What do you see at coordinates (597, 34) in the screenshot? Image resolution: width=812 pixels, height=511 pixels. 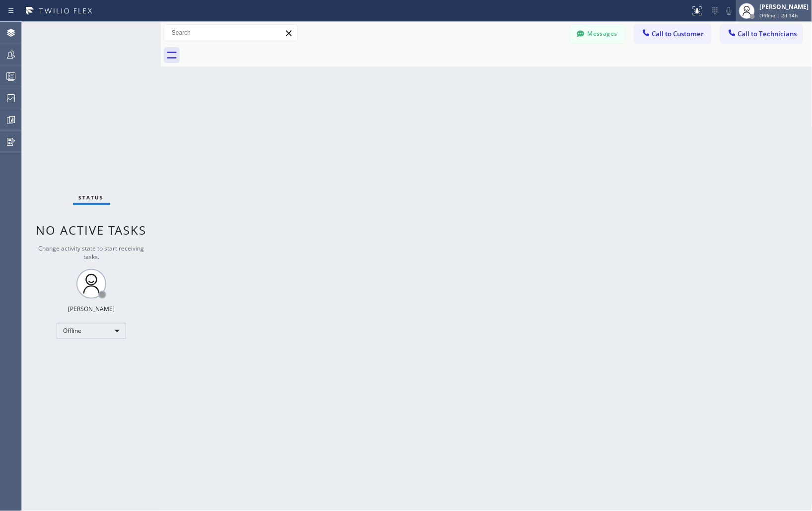 I see `button: Messages` at bounding box center [597, 34].